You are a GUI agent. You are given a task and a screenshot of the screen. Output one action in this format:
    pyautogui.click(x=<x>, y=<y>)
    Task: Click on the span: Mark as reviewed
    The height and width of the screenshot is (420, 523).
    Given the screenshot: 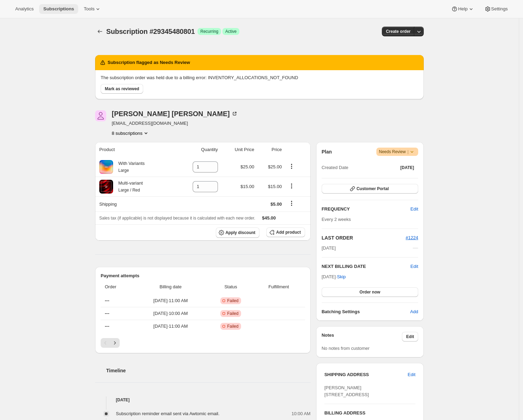 What is the action you would take?
    pyautogui.click(x=122, y=89)
    